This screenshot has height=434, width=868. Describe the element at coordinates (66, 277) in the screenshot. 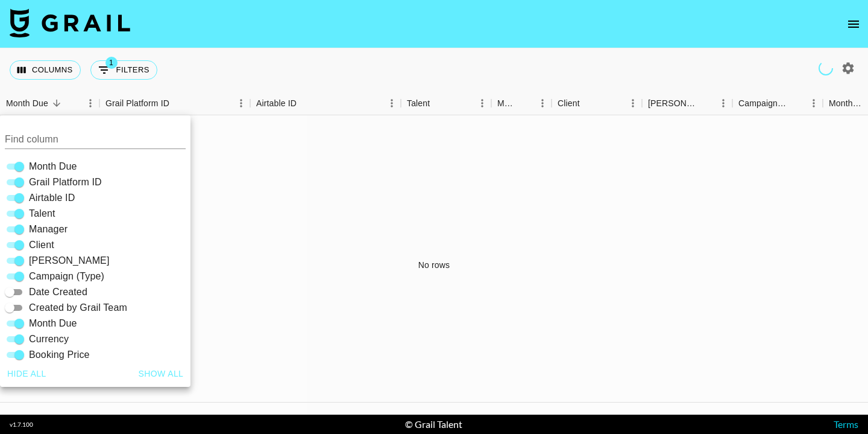

I see `span: Campaign (Type)` at that location.